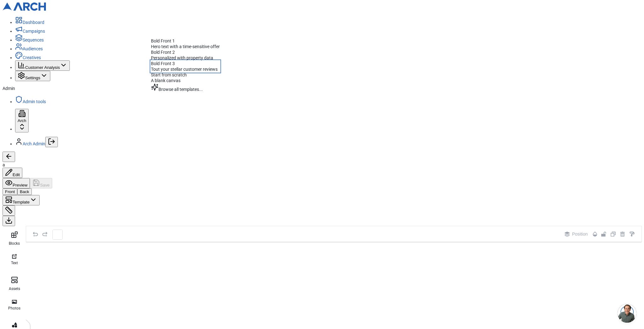  What do you see at coordinates (42, 65) in the screenshot?
I see `button: Customer Analysis` at bounding box center [42, 65].